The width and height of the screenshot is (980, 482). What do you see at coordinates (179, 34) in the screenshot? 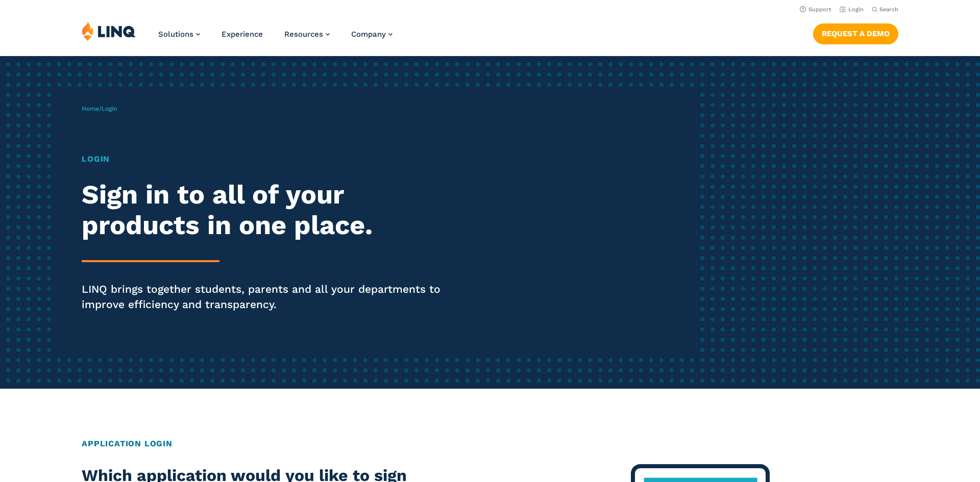
I see `a: Solutions` at bounding box center [179, 34].